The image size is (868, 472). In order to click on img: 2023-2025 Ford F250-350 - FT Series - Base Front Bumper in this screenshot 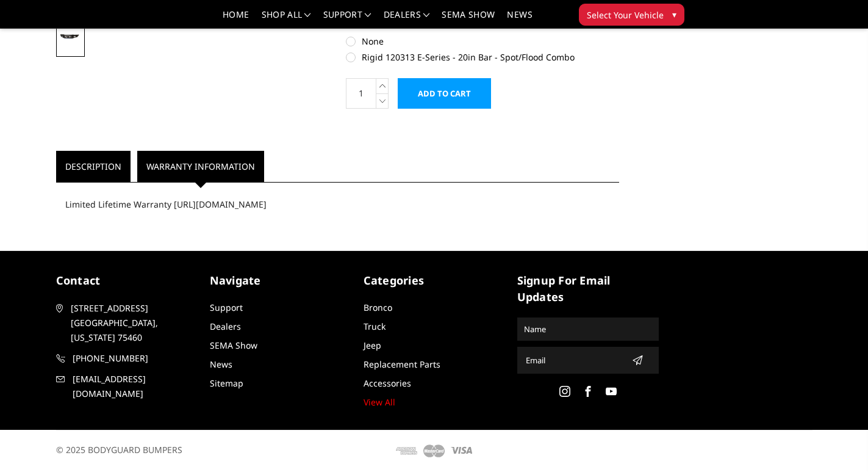, I will do `click(70, 36)`.